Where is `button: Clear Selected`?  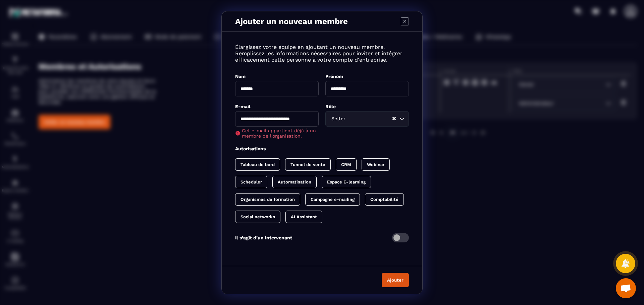
button: Clear Selected is located at coordinates (394, 119).